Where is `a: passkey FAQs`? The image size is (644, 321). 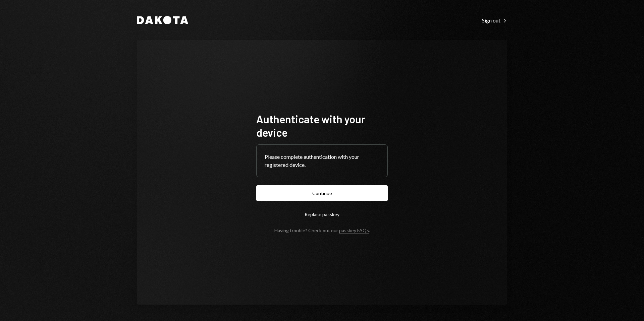 a: passkey FAQs is located at coordinates (354, 231).